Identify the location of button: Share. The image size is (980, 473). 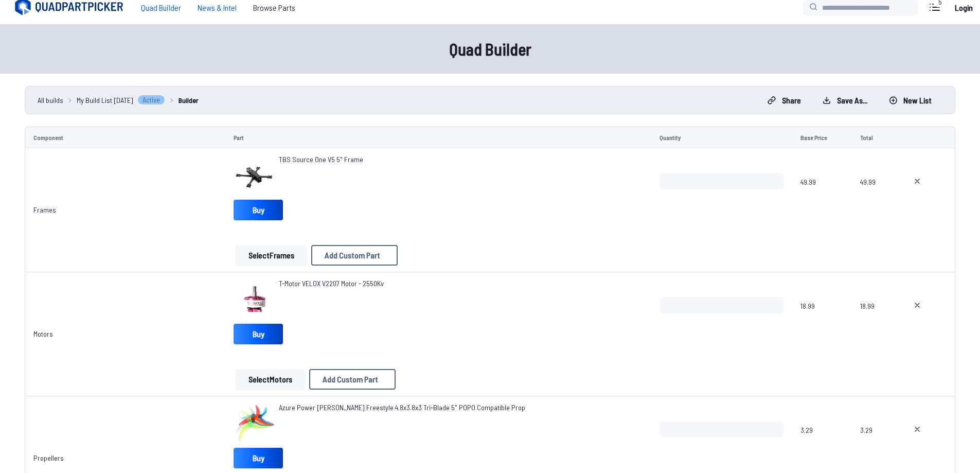
(784, 101).